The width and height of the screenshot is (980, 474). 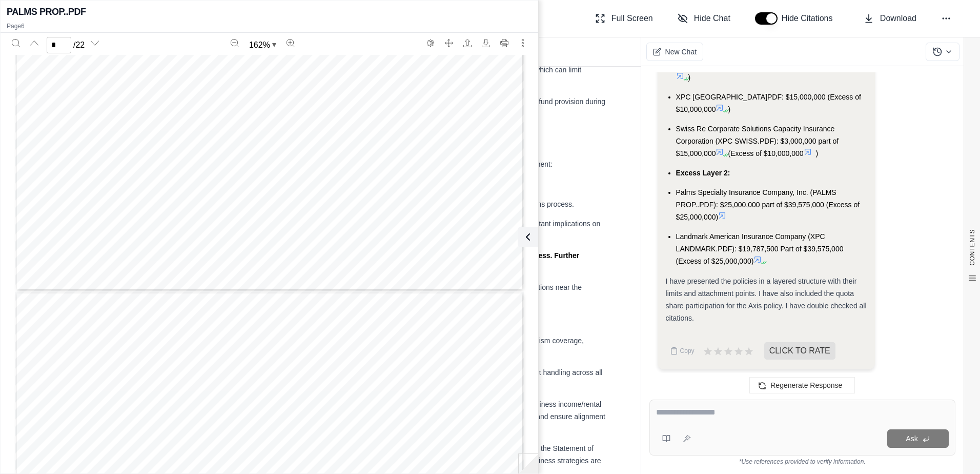 What do you see at coordinates (112, 245) in the screenshot?
I see `span: Spectrum PFF 08 21` at bounding box center [112, 245].